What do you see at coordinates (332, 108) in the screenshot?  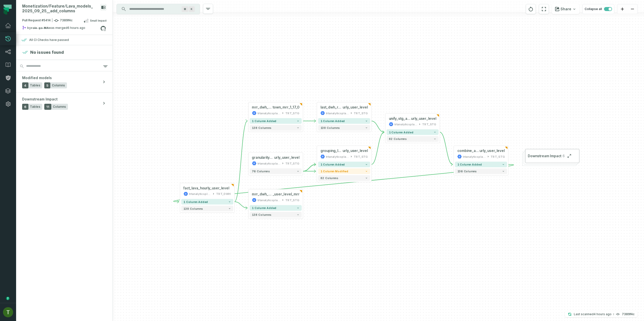 I see `span: last_dwh_row_lava_ho` at bounding box center [332, 108].